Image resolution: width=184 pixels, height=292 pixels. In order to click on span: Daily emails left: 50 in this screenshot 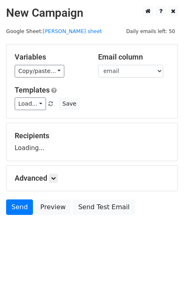, I will do `click(151, 31)`.